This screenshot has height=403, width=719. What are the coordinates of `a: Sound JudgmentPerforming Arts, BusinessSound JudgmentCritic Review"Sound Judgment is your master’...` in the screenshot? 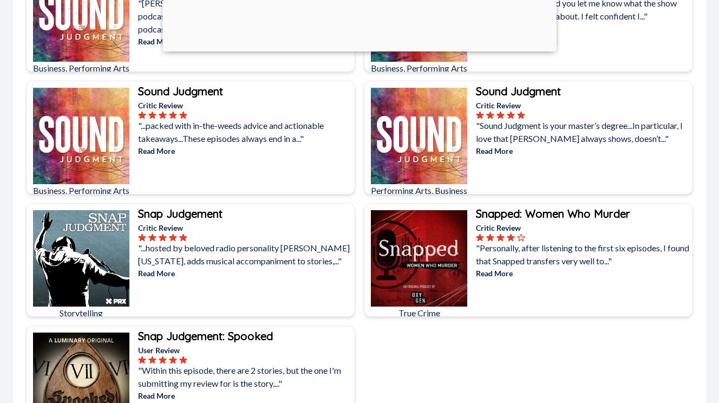 It's located at (528, 138).